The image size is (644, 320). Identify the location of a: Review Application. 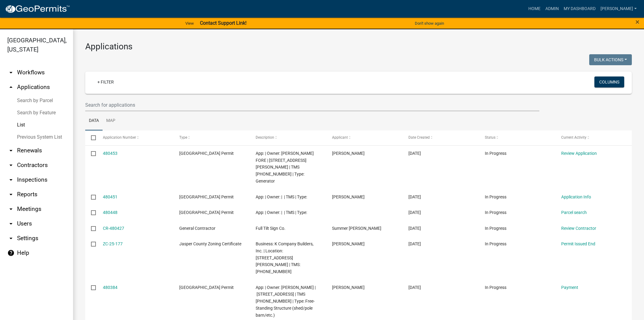
(579, 153).